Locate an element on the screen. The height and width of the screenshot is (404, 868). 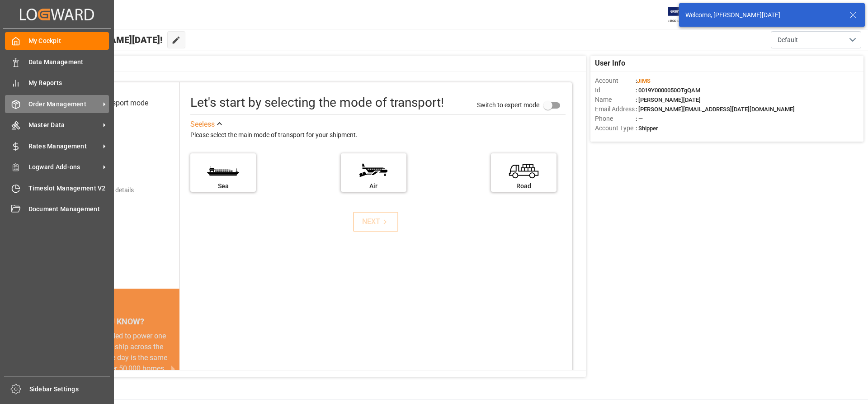
span: Name is located at coordinates (616, 100).